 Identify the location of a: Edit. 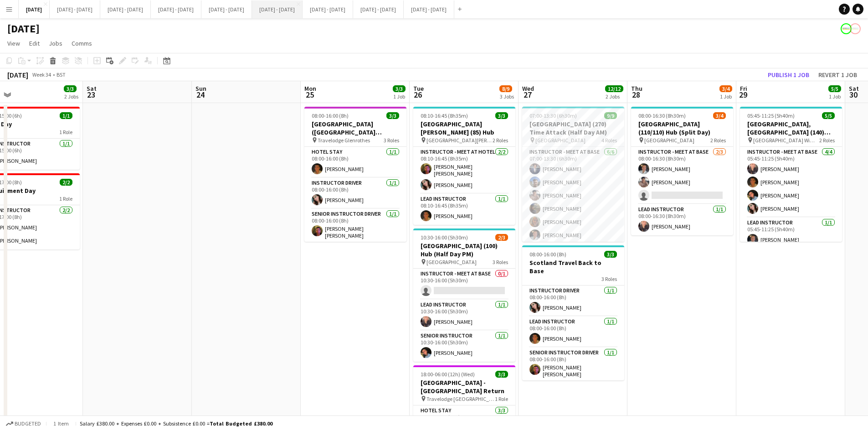
(34, 43).